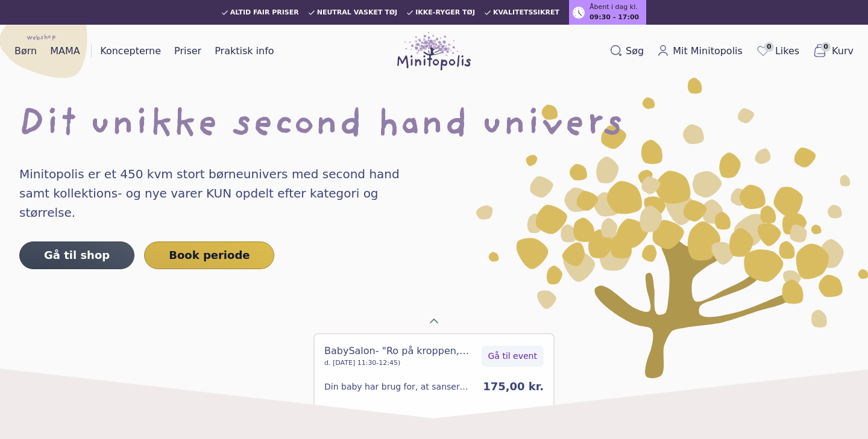 The height and width of the screenshot is (439, 868). What do you see at coordinates (672, 228) in the screenshot?
I see `img: Minitopolis' logo som et gul blomst` at bounding box center [672, 228].